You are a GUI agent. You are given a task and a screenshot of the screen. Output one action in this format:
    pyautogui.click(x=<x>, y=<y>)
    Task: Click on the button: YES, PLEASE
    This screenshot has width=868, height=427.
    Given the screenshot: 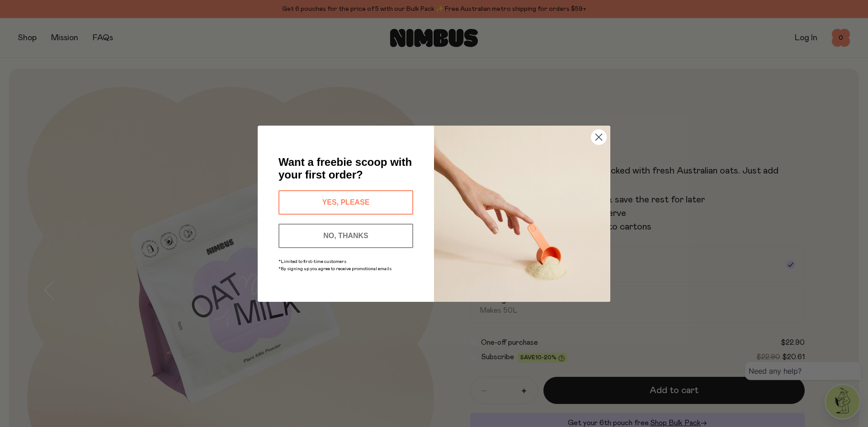 What is the action you would take?
    pyautogui.click(x=346, y=203)
    